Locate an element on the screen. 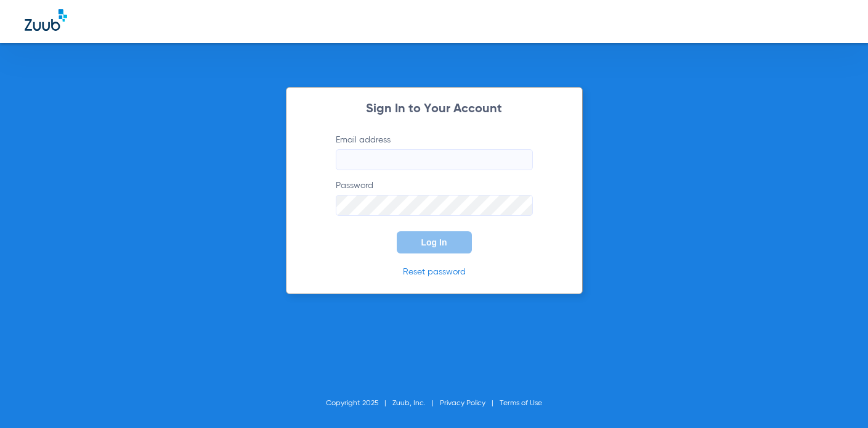 The width and height of the screenshot is (868, 428). div: Chat Widget is located at coordinates (837, 398).